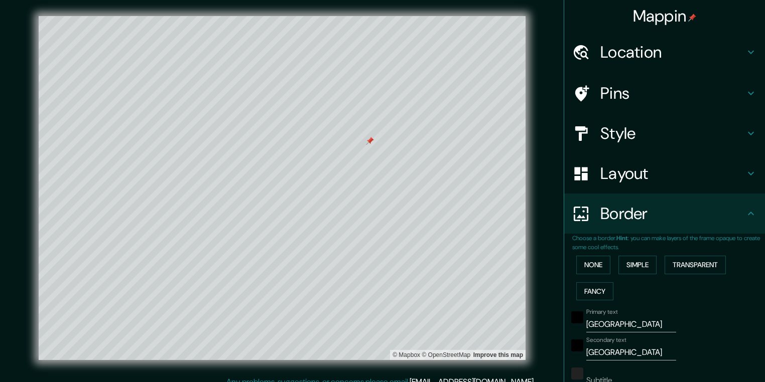 Image resolution: width=765 pixels, height=382 pixels. I want to click on button: Simple, so click(637, 265).